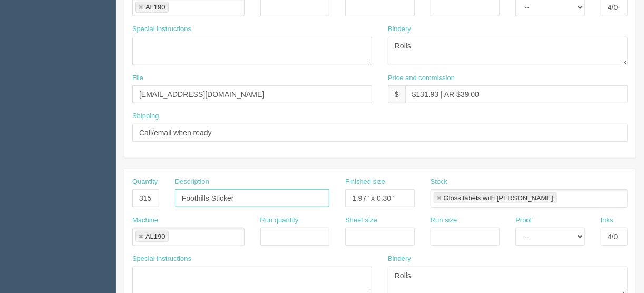 The height and width of the screenshot is (293, 644). What do you see at coordinates (137, 78) in the screenshot?
I see `label: File` at bounding box center [137, 78].